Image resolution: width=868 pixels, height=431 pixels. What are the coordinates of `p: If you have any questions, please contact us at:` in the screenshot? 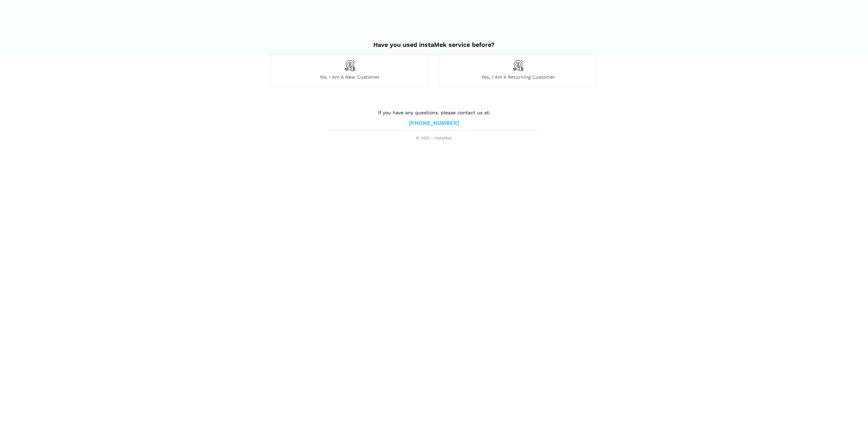 It's located at (434, 112).